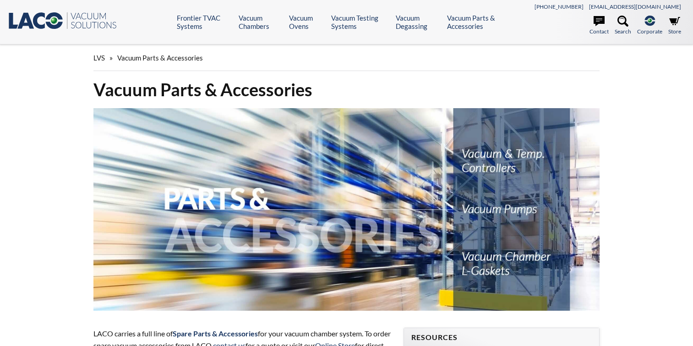  I want to click on strong: Spare Parts & Accessories, so click(215, 333).